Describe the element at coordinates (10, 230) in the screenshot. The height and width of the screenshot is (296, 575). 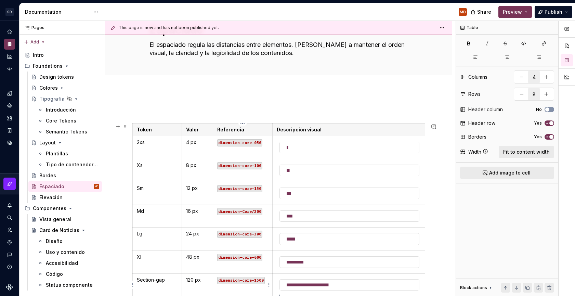
I see `div: Invite team` at that location.